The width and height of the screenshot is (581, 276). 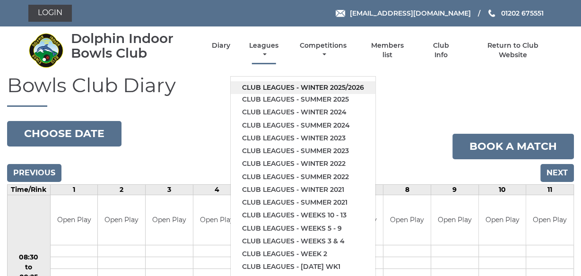 What do you see at coordinates (303, 229) in the screenshot?
I see `a: Club leagues - Weeks 5 - 9` at bounding box center [303, 229].